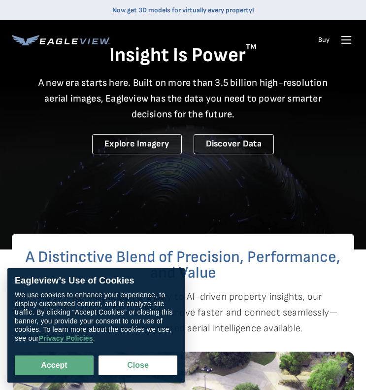  I want to click on div: We use cookies to enhance your experience, to display customized content, and to analyze site tra..., so click(96, 317).